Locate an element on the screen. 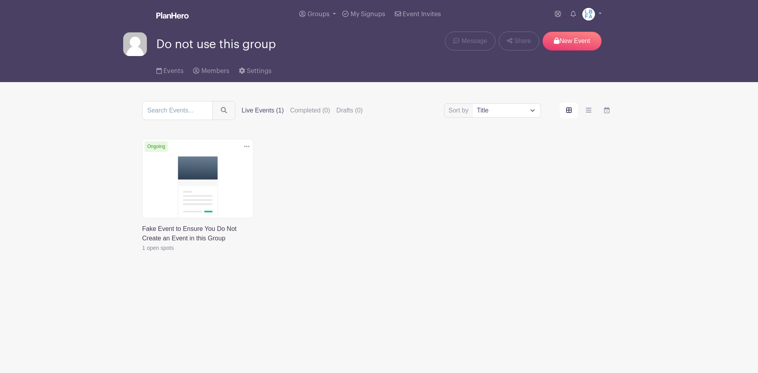 The width and height of the screenshot is (758, 373). p: New Event is located at coordinates (572, 41).